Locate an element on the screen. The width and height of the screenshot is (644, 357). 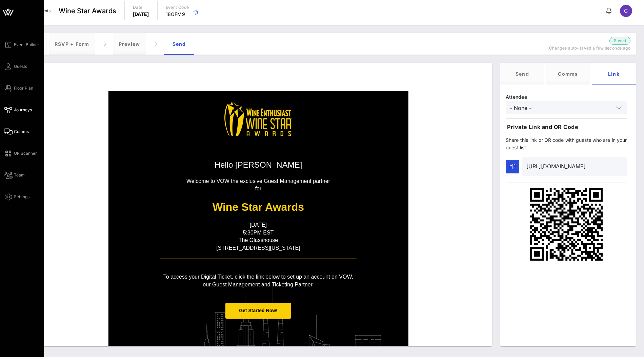
a: Event Builder is located at coordinates (22, 45).